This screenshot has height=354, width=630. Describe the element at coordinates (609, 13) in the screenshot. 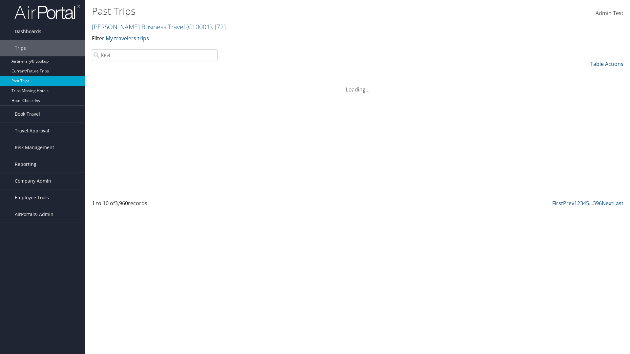

I see `a: Admin Test` at that location.